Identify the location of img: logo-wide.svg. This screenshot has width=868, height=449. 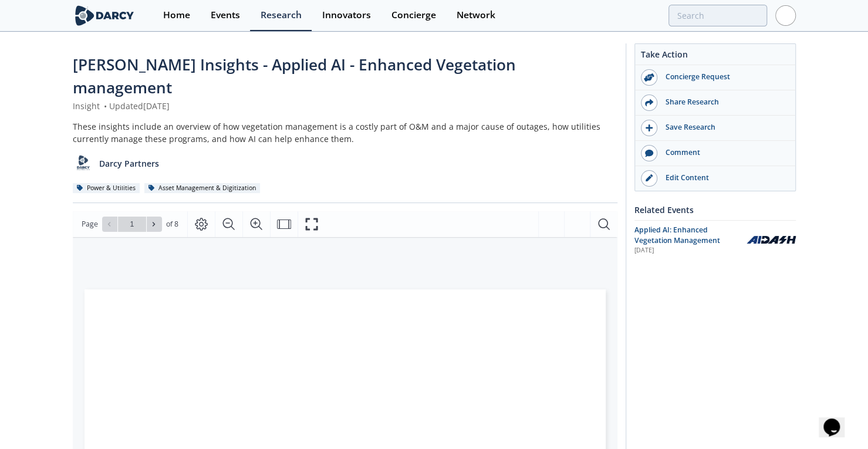
(105, 15).